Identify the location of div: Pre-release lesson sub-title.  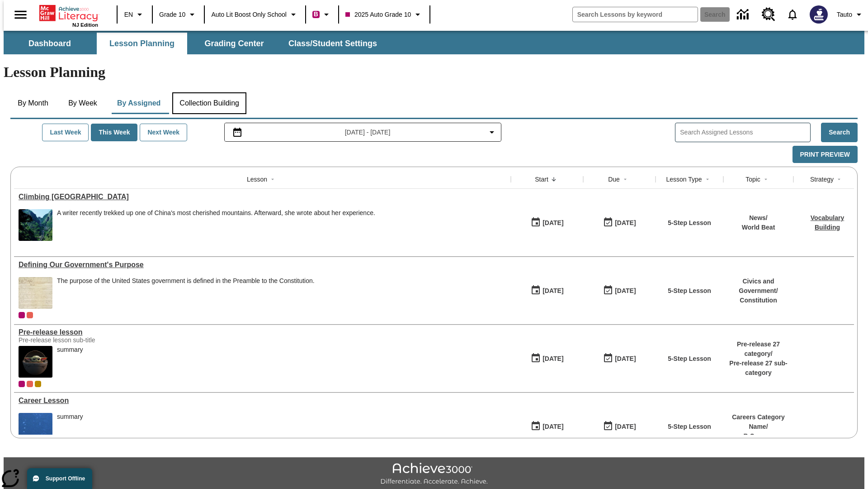
(86, 340).